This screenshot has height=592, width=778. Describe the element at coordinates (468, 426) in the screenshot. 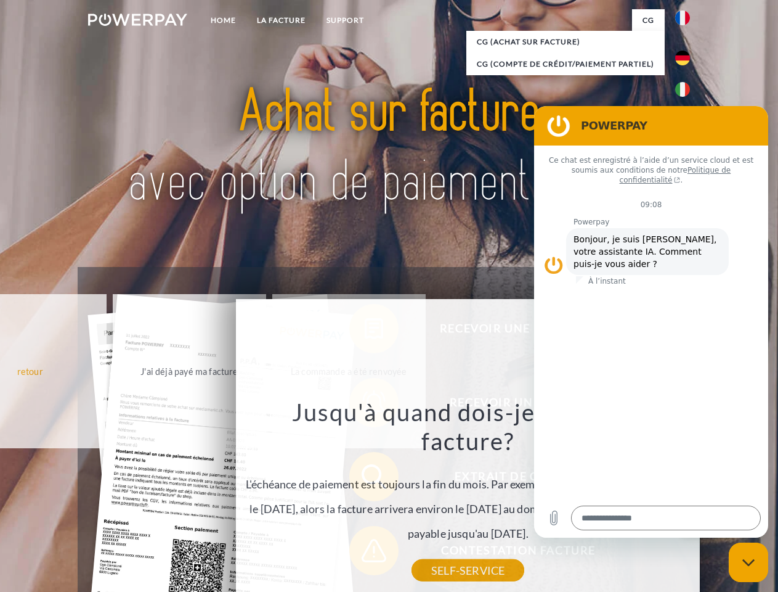

I see `h3: Jusqu'à quand dois-je payer ma facture?` at that location.